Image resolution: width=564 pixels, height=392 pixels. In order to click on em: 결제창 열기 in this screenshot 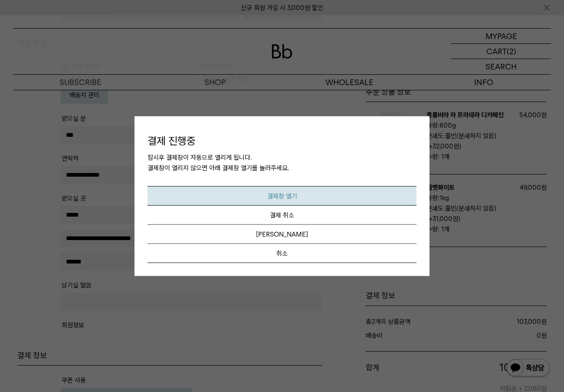, I will do `click(282, 196)`.